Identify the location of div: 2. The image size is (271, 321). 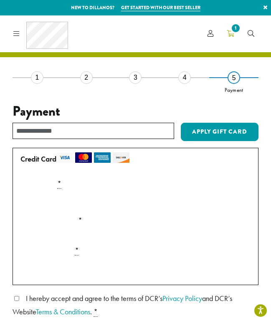
(86, 78).